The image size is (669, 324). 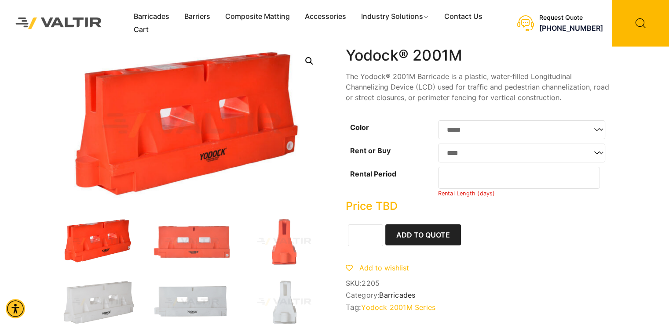 I want to click on a: Accessories, so click(x=325, y=17).